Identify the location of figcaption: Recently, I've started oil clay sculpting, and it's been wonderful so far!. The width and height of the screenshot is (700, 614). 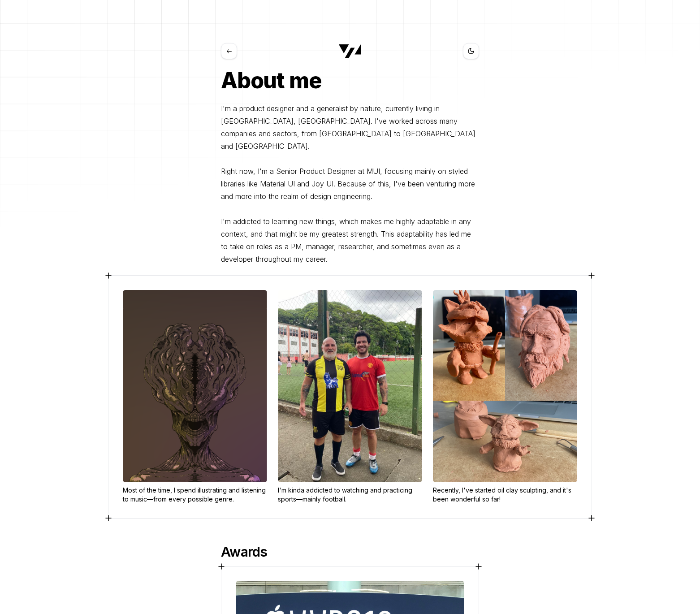
(505, 494).